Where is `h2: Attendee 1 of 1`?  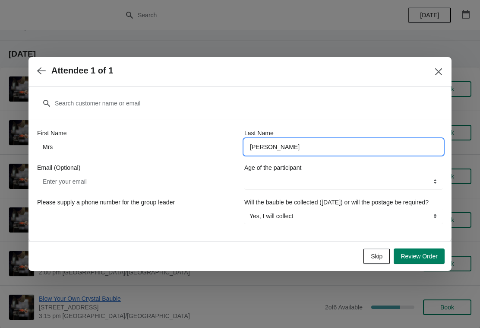
h2: Attendee 1 of 1 is located at coordinates (82, 70).